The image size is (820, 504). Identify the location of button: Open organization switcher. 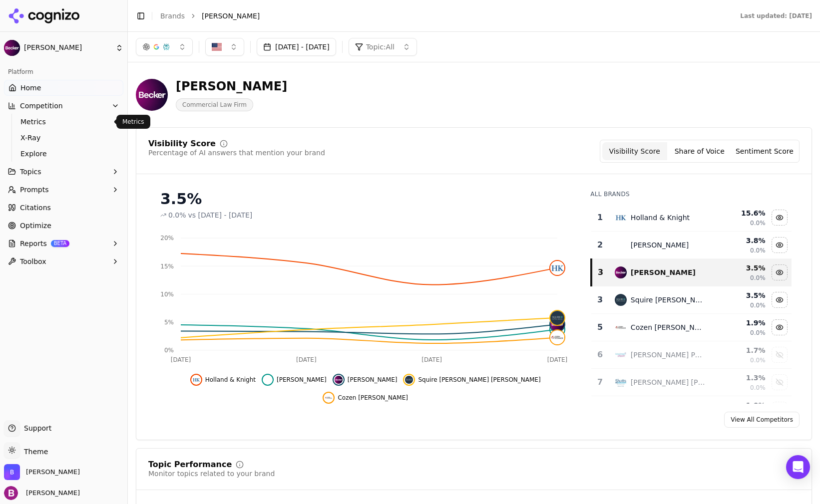
(42, 472).